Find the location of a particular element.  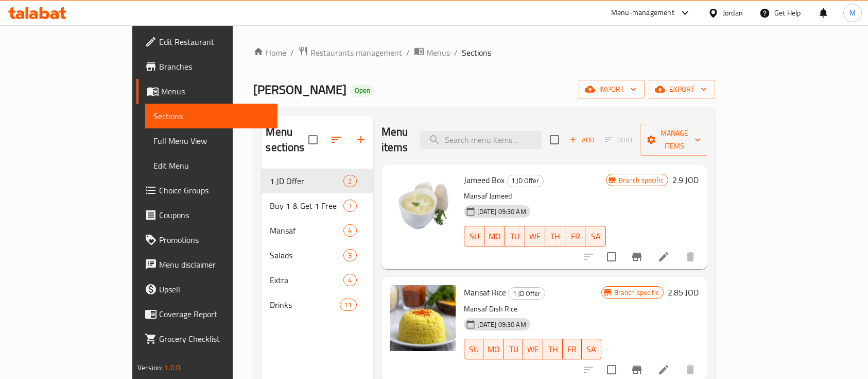

button: TH is located at coordinates (553, 349).